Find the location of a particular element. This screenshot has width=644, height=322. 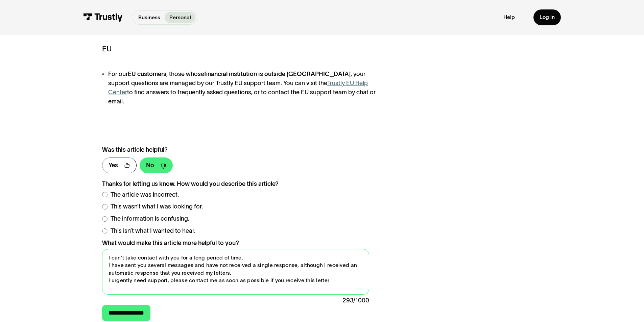

div: Was this article helpful? is located at coordinates (235, 150).